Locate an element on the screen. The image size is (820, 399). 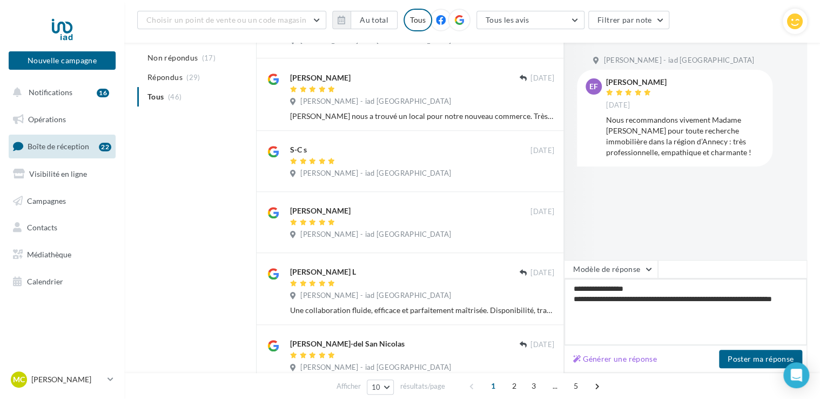
span: Tous les avis is located at coordinates (508, 19).